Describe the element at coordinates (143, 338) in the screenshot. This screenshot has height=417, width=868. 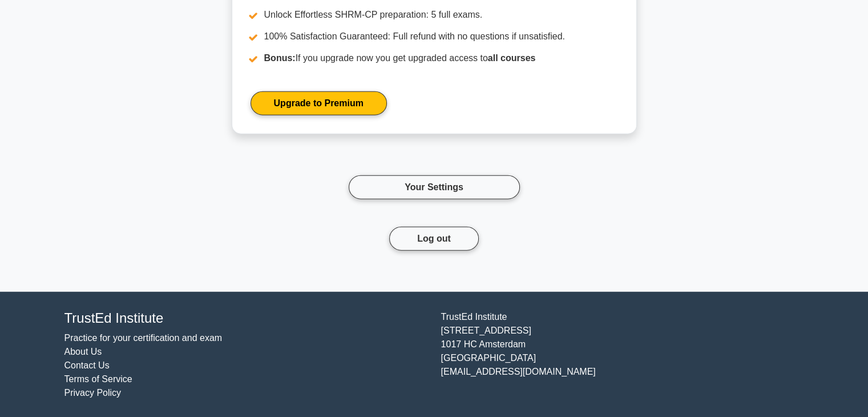
I see `a: Practice for your certification and exam` at that location.